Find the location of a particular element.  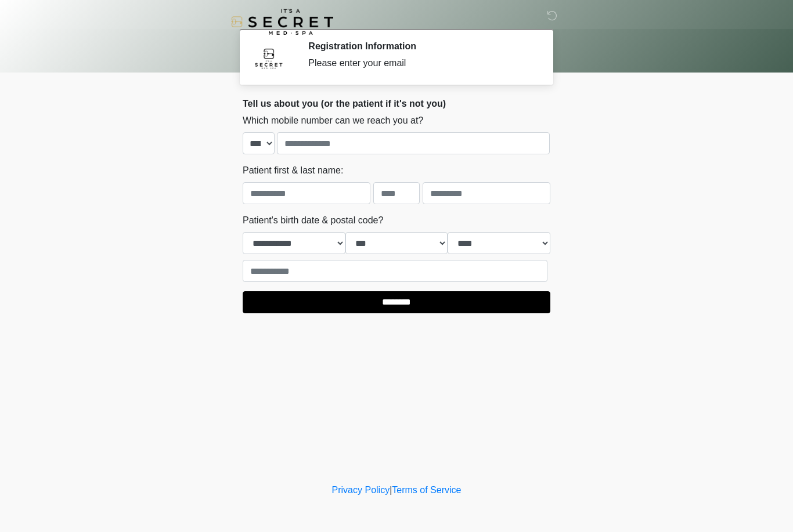

label: Patient's birth date & postal code? is located at coordinates (313, 220).